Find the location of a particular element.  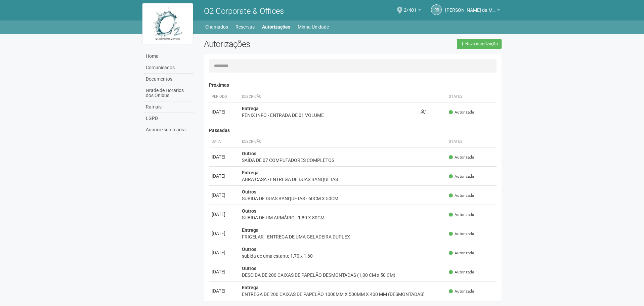

span: Raul Barrozo da Motta Junior is located at coordinates (471, 6).